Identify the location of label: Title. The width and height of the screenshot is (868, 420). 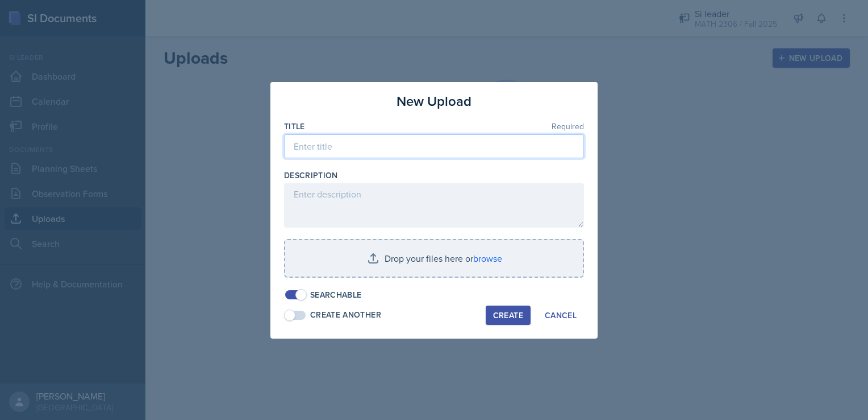
(295, 126).